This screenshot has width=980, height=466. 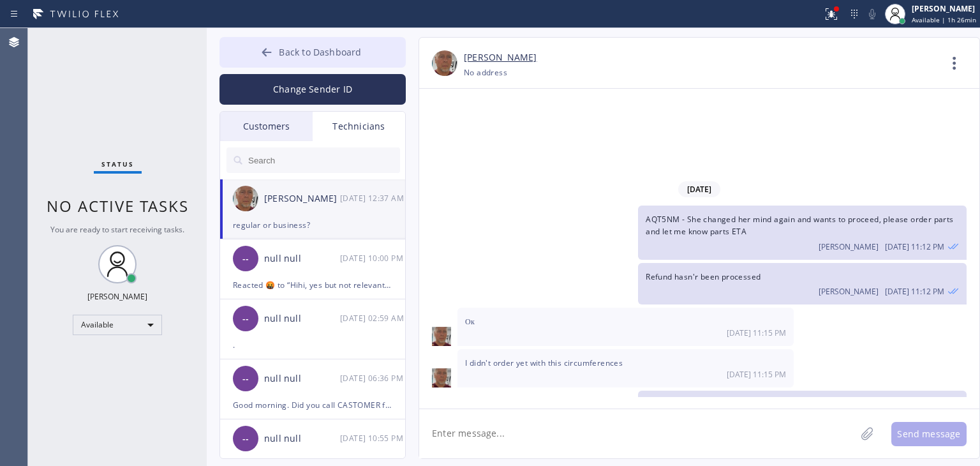 I want to click on div: 08/15/2025 9:55 AM, so click(x=373, y=438).